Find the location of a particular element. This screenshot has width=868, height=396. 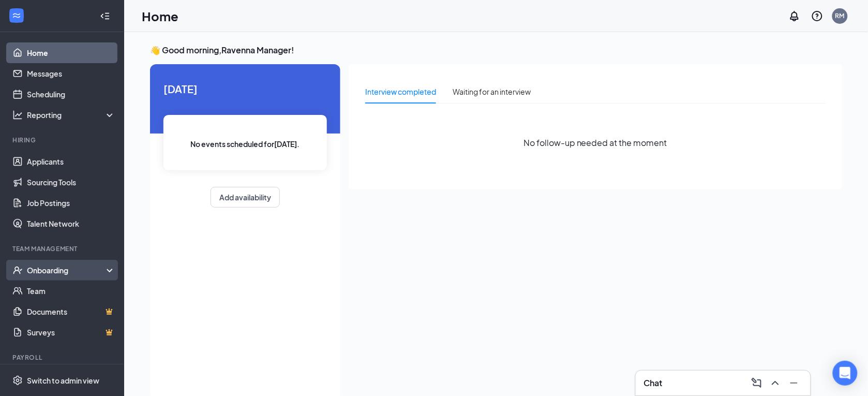

div: Team Management is located at coordinates (63, 249).